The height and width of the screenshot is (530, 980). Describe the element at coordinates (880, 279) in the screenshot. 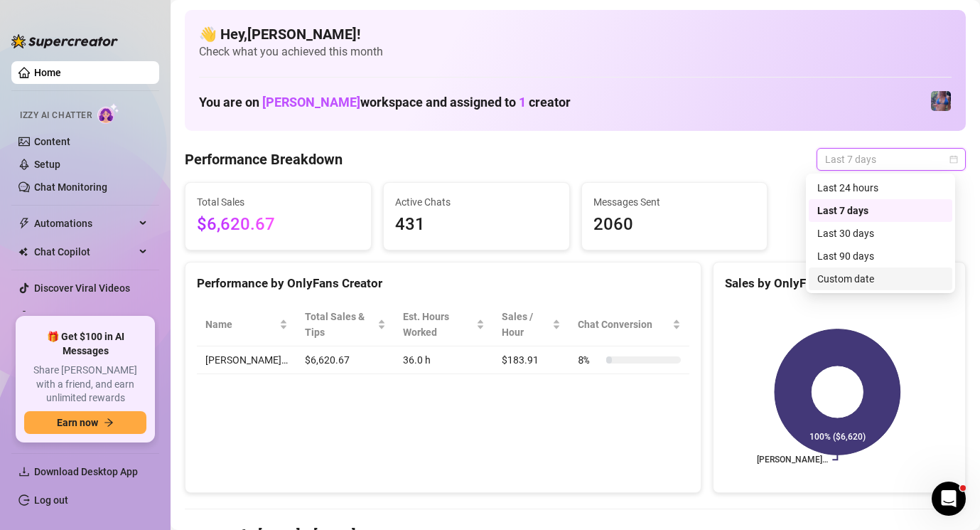

I see `div: Custom date` at that location.